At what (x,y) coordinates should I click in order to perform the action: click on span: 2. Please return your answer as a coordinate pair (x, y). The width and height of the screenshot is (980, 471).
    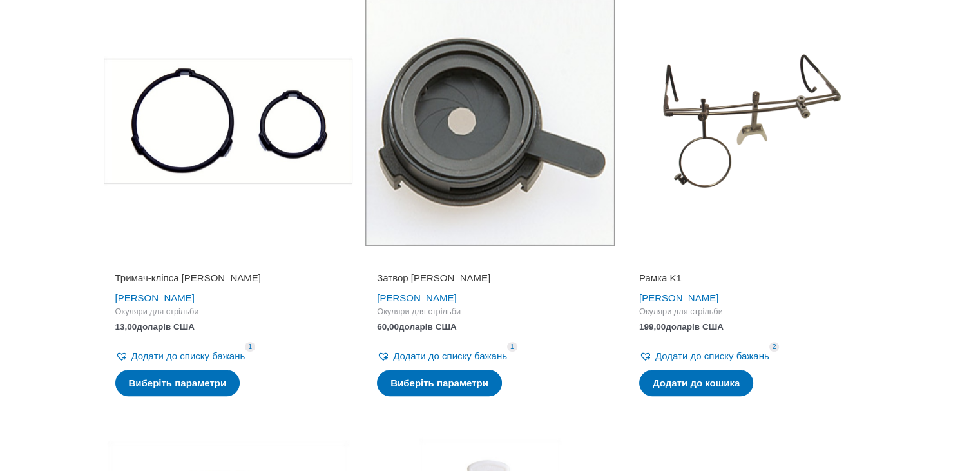
    Looking at the image, I should click on (774, 346).